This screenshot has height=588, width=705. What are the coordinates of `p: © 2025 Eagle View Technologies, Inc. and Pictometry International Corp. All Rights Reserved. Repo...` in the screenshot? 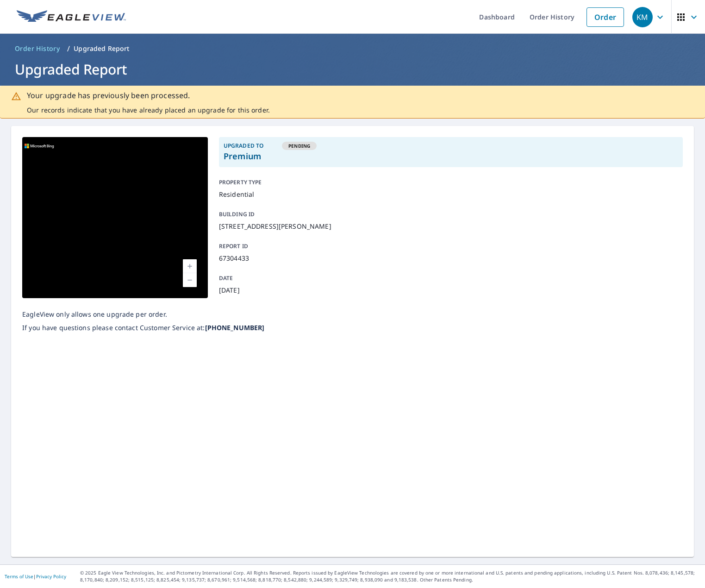 It's located at (391, 576).